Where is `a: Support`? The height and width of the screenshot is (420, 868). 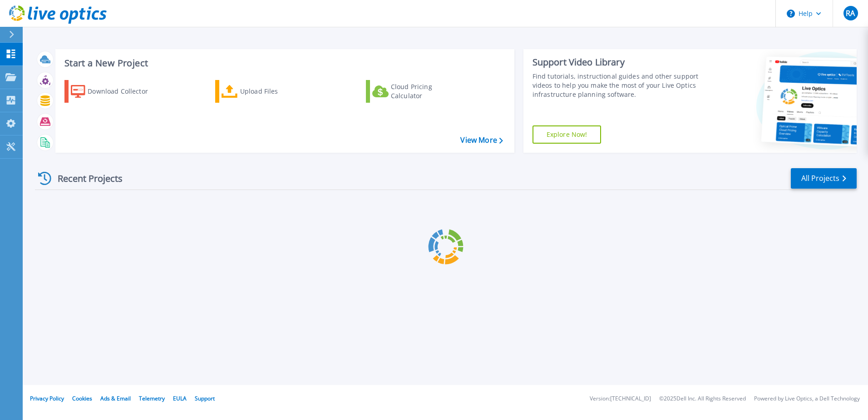 a: Support is located at coordinates (205, 398).